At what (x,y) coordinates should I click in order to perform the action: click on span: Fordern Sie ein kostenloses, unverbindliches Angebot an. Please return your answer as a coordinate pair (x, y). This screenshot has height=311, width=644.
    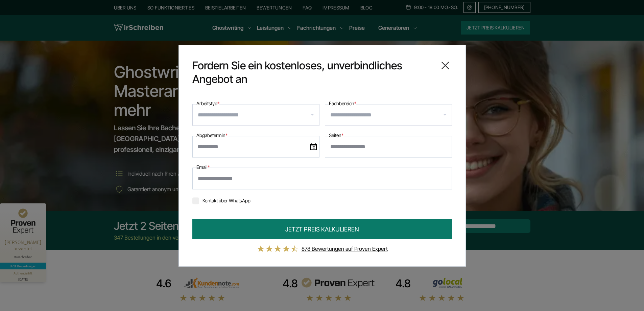
    Looking at the image, I should click on (313, 72).